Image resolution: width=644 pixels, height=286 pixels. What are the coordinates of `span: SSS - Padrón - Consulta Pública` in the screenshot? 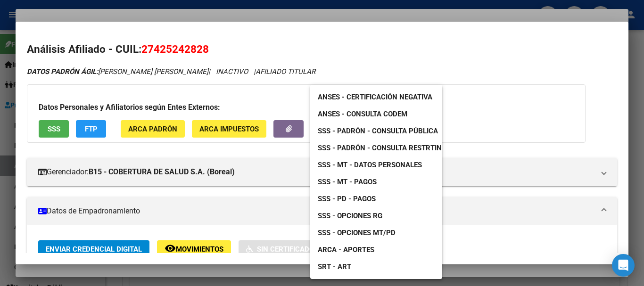 It's located at (378, 131).